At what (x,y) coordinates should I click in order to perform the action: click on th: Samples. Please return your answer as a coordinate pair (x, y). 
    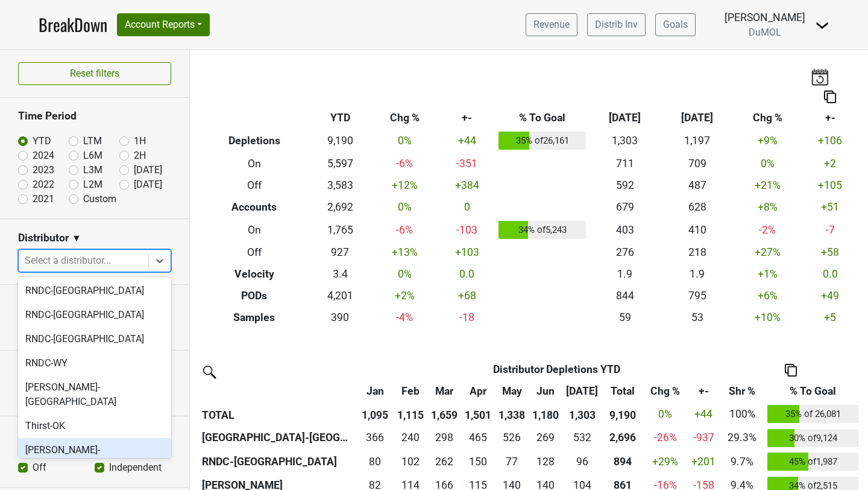
    Looking at the image, I should click on (254, 317).